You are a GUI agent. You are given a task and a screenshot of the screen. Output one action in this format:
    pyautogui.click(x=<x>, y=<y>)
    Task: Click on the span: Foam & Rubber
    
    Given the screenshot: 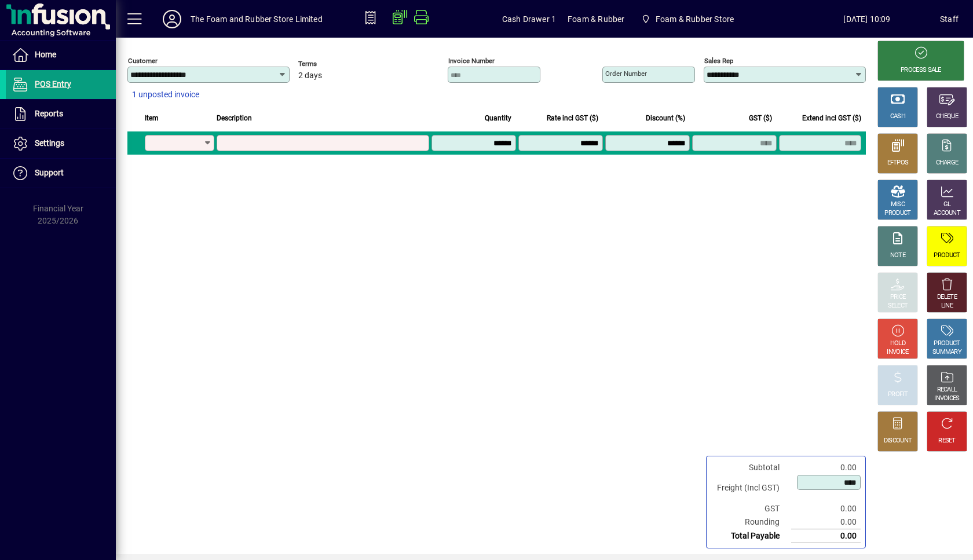 What is the action you would take?
    pyautogui.click(x=596, y=19)
    